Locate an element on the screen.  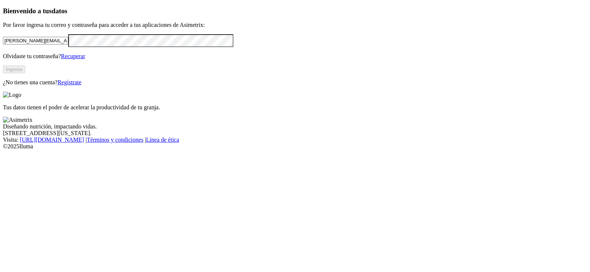
input: Tu correo is located at coordinates (35, 41).